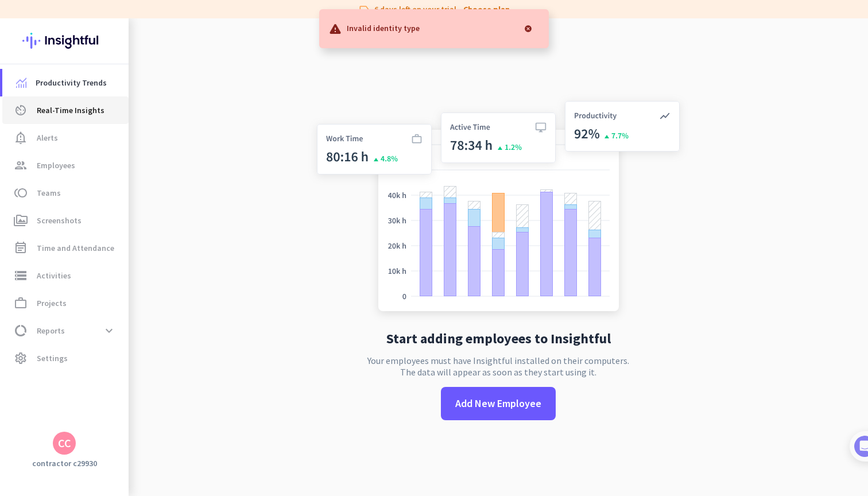 The width and height of the screenshot is (868, 496). Describe the element at coordinates (71, 83) in the screenshot. I see `span: Productivity Trends` at that location.